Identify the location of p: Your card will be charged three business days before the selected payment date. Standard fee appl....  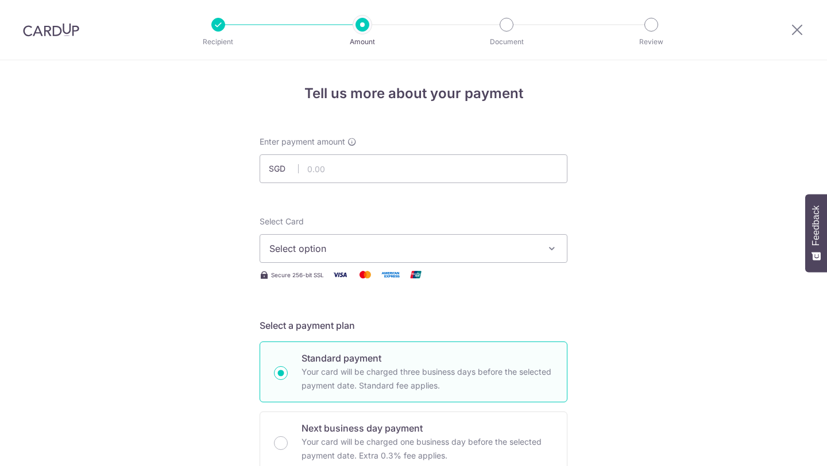
(427, 379).